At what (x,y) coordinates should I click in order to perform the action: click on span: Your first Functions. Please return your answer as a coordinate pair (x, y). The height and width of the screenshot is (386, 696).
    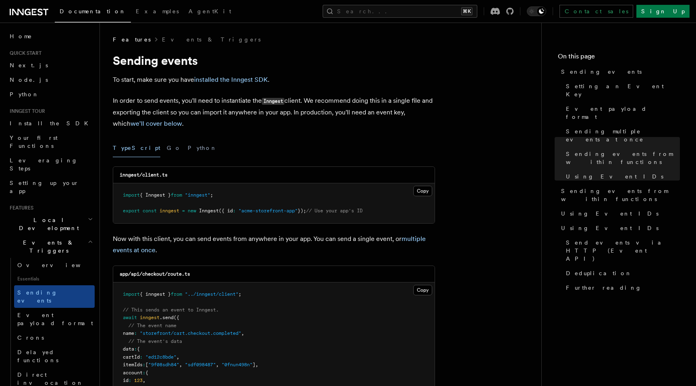
    Looking at the image, I should click on (33, 142).